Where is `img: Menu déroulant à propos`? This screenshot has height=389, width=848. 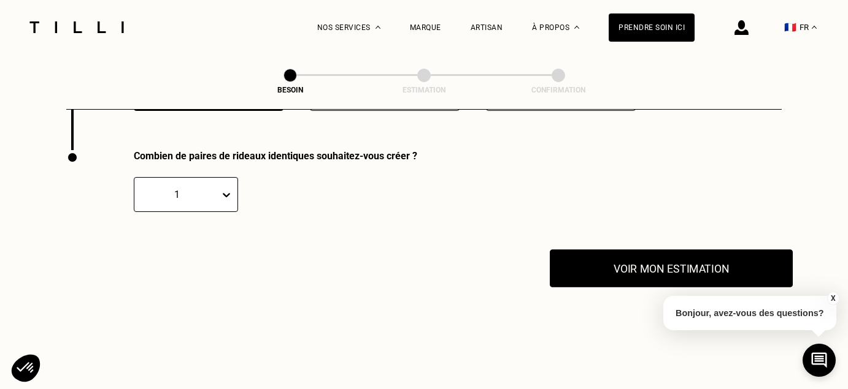
img: Menu déroulant à propos is located at coordinates (577, 27).